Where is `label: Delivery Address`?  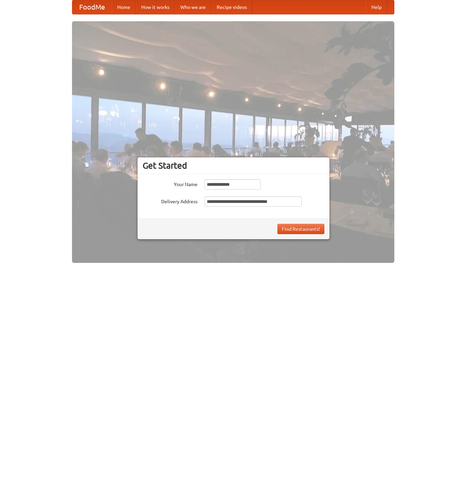 label: Delivery Address is located at coordinates (170, 201).